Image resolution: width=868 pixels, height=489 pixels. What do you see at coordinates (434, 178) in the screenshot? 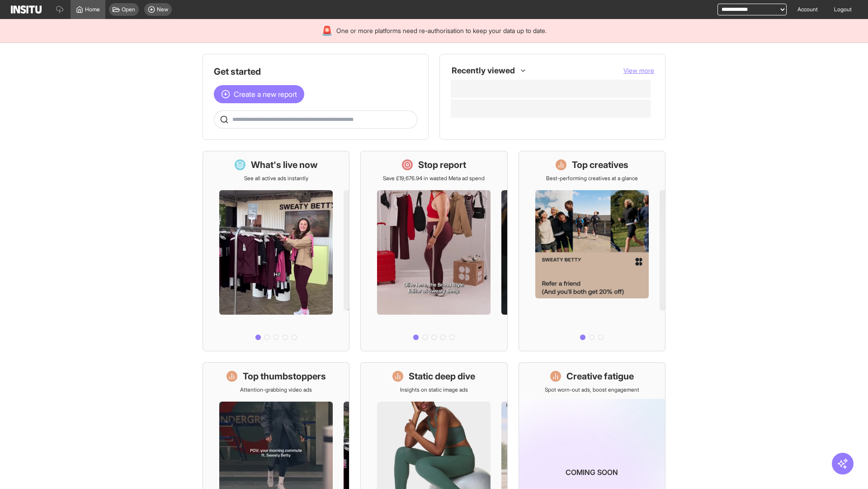
I see `p: Save £19,676.94 in wasted Meta ad spend` at bounding box center [434, 178].